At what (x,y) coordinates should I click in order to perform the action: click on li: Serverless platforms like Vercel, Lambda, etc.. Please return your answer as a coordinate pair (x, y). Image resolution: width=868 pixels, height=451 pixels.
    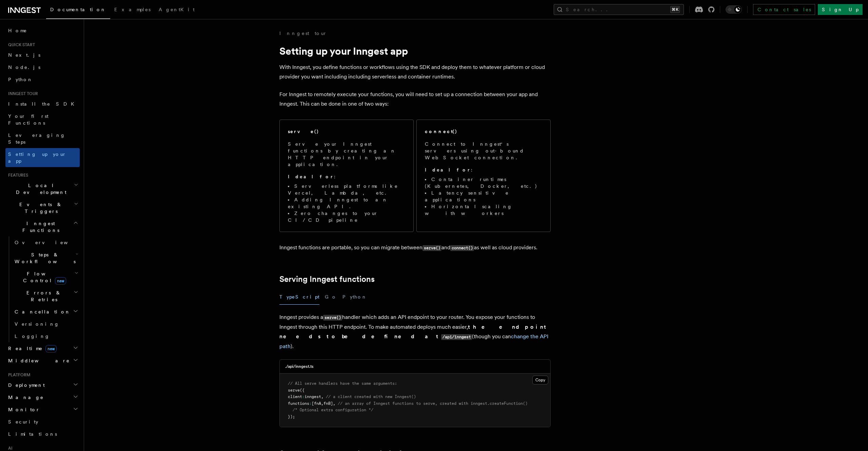
    Looking at the image, I should click on (346, 190).